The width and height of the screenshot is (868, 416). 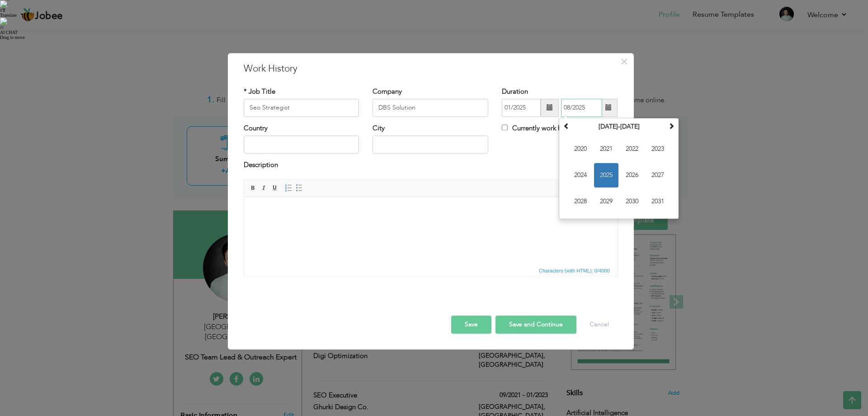 What do you see at coordinates (581, 149) in the screenshot?
I see `span: 2020` at bounding box center [581, 149].